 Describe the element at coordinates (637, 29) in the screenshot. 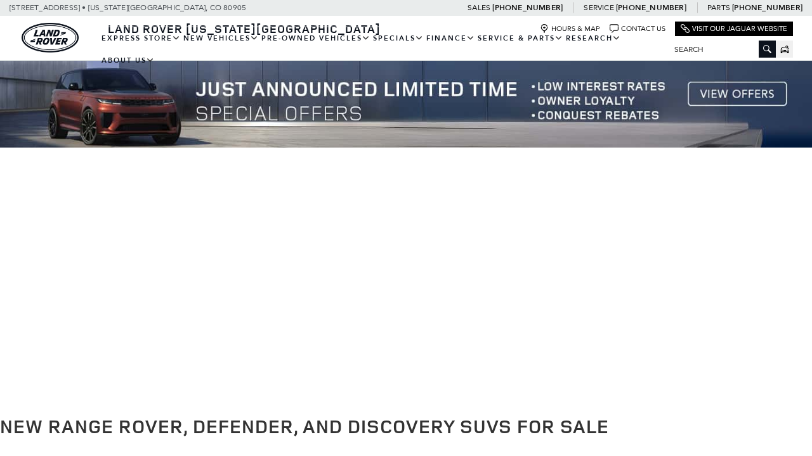

I see `a: Contact Us` at that location.